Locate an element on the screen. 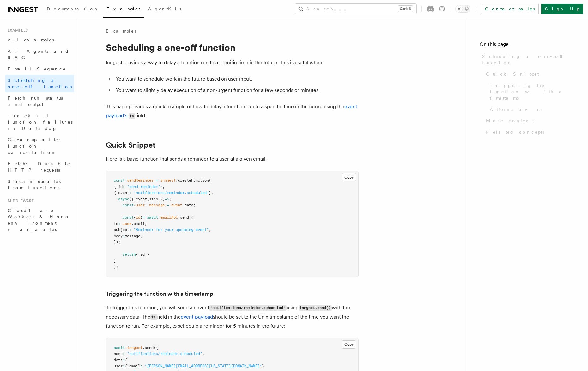 This screenshot has width=588, height=371. span: Quick Snippet is located at coordinates (512, 74).